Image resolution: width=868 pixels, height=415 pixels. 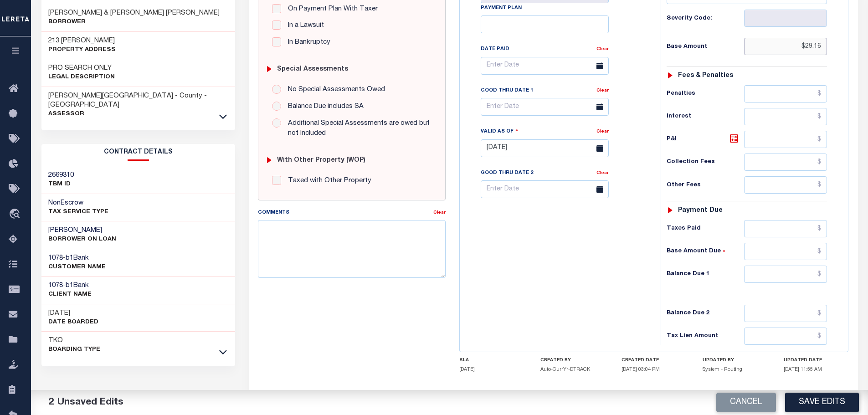 What do you see at coordinates (81, 77) in the screenshot?
I see `p: Legal Description` at bounding box center [81, 77].